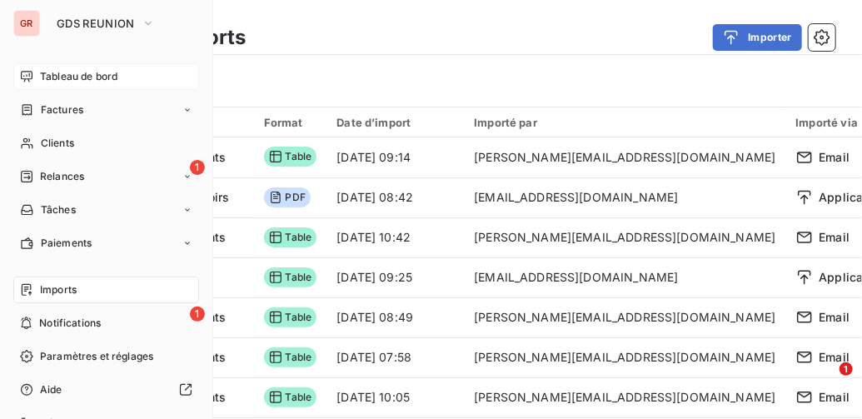 The height and width of the screenshot is (419, 862). I want to click on div: Importé par, so click(624, 122).